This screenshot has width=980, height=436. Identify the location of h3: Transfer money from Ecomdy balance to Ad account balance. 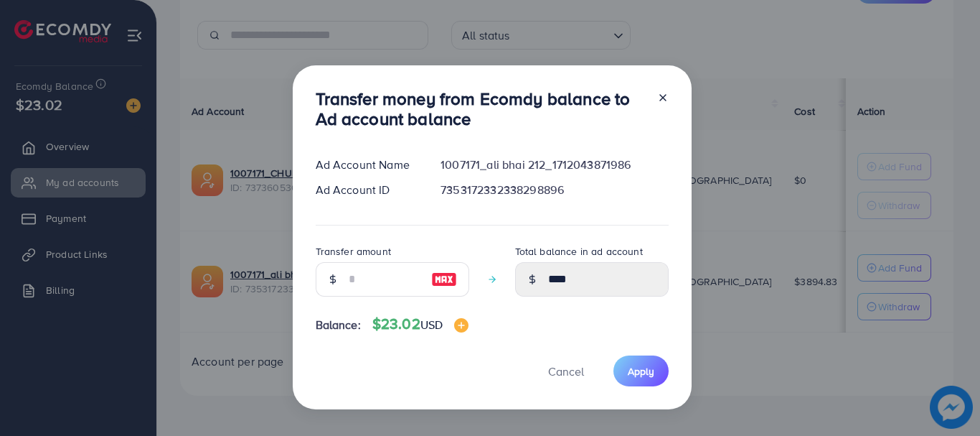
(481, 109).